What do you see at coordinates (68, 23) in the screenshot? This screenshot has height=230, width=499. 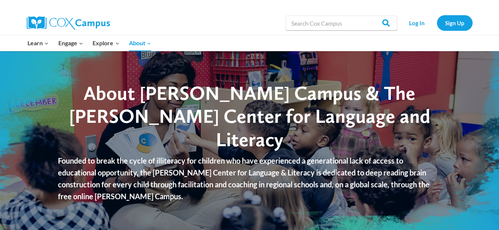 I see `img: Cox Campus` at bounding box center [68, 23].